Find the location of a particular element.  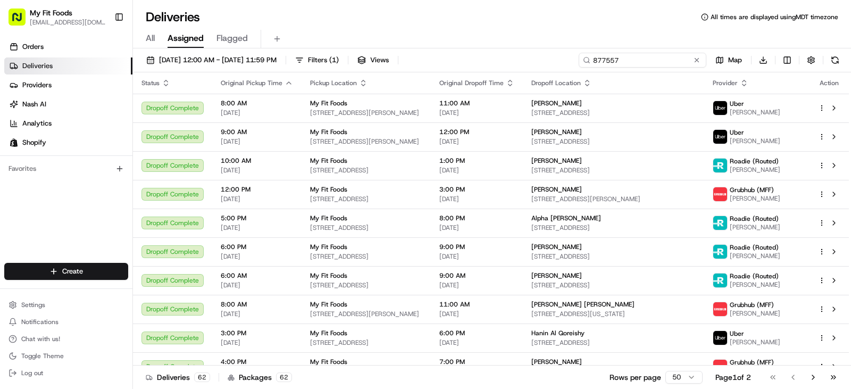

img: Wisdom Oko is located at coordinates (19, 165).